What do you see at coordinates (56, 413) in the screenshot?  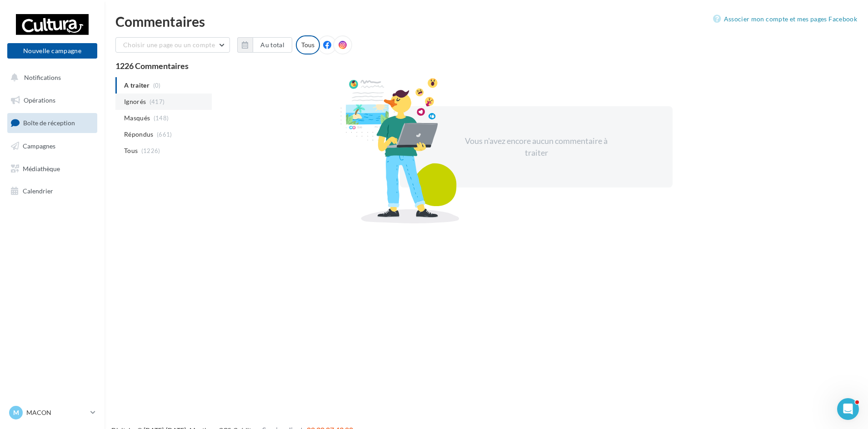 I see `p: MACON` at bounding box center [56, 413].